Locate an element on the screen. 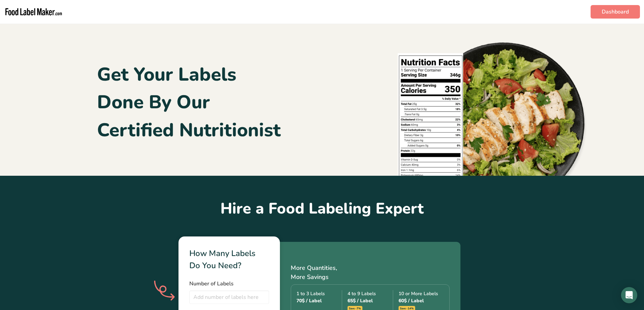 The width and height of the screenshot is (644, 310). h1: Get Your Labels Done By Our Certified Nutritionist is located at coordinates (188, 103).